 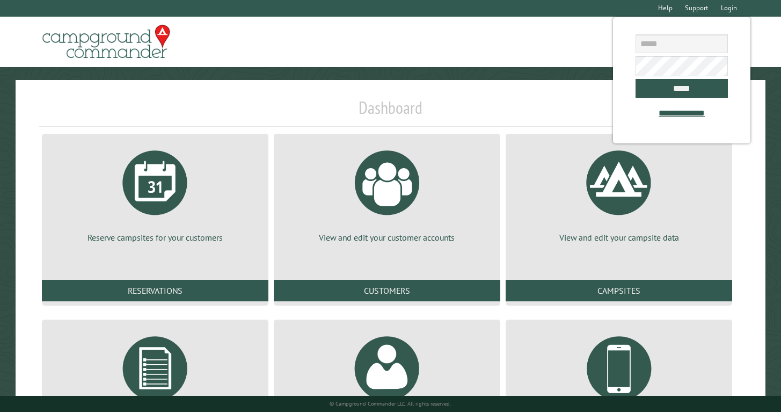 I want to click on small: © Campground Commander LLC. All rights reserved., so click(x=390, y=403).